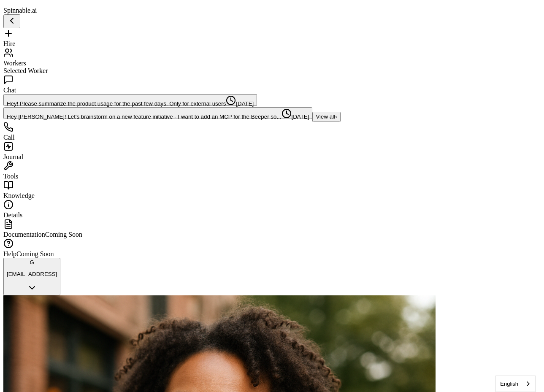 This screenshot has height=392, width=544. Describe the element at coordinates (10, 254) in the screenshot. I see `span: Help` at that location.